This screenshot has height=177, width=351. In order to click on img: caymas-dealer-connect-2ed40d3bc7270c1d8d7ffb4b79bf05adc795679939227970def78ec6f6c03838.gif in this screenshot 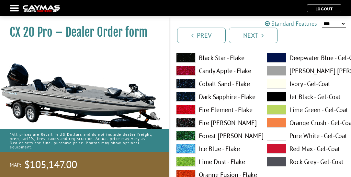, I will do `click(41, 8)`.